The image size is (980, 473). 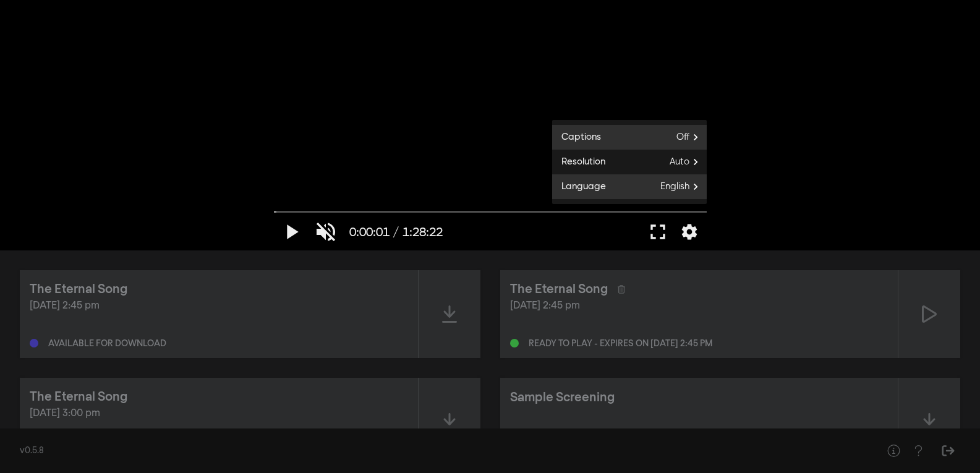 What do you see at coordinates (579, 187) in the screenshot?
I see `span: Language` at bounding box center [579, 187].